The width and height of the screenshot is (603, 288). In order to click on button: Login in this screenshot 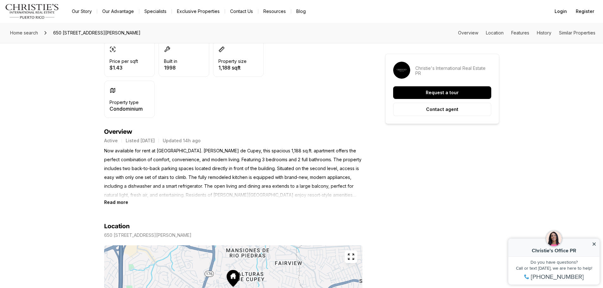, I will do `click(561, 11)`.